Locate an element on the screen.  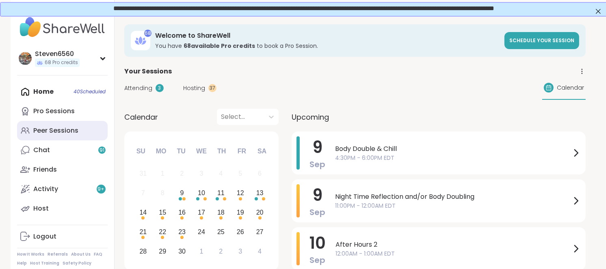
div: 18 is located at coordinates (221, 212).